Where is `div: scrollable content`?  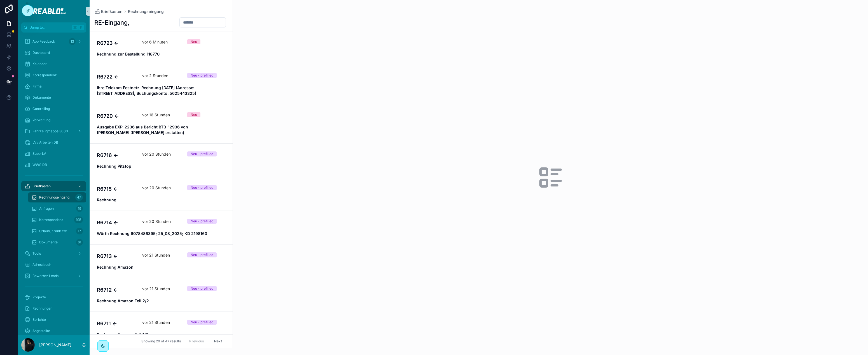
div: scrollable content is located at coordinates (54, 184).